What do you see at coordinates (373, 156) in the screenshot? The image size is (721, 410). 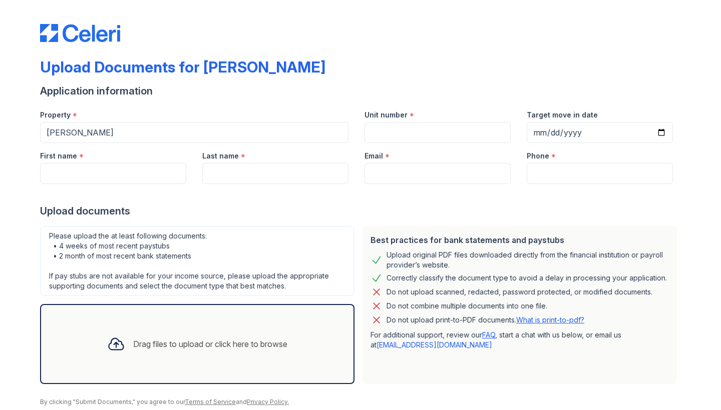 I see `label: Email` at bounding box center [373, 156].